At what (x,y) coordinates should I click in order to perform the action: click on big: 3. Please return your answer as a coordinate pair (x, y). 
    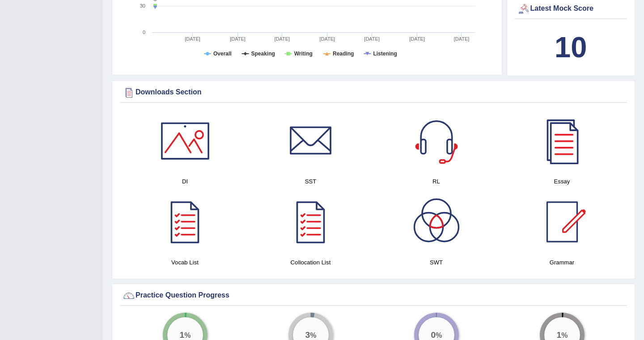
    Looking at the image, I should click on (307, 335).